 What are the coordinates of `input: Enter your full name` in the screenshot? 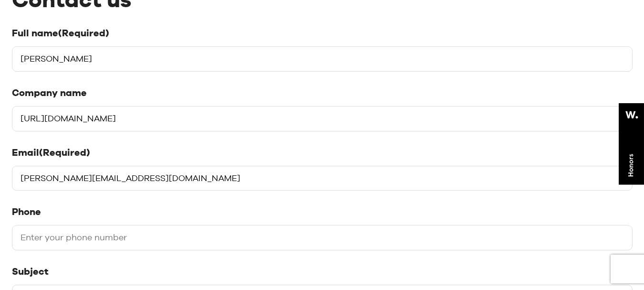 It's located at (322, 58).